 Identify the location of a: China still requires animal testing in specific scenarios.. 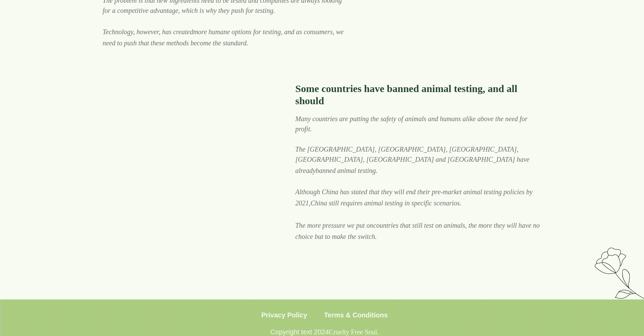
(386, 203).